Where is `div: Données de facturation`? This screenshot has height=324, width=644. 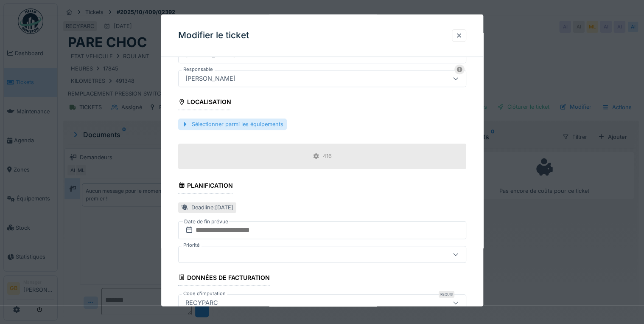 div: Données de facturation is located at coordinates (224, 279).